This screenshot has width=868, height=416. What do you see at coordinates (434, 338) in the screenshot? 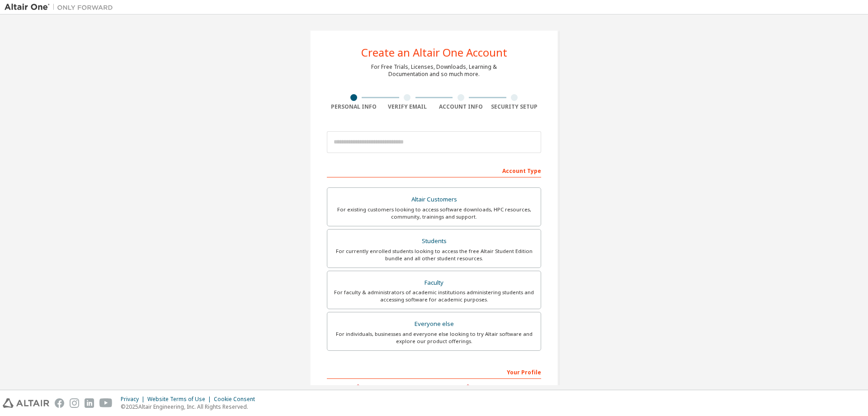
I see `div: For individuals, businesses and everyone else looking to try Altair software and explore our prod...` at bounding box center [434, 338].